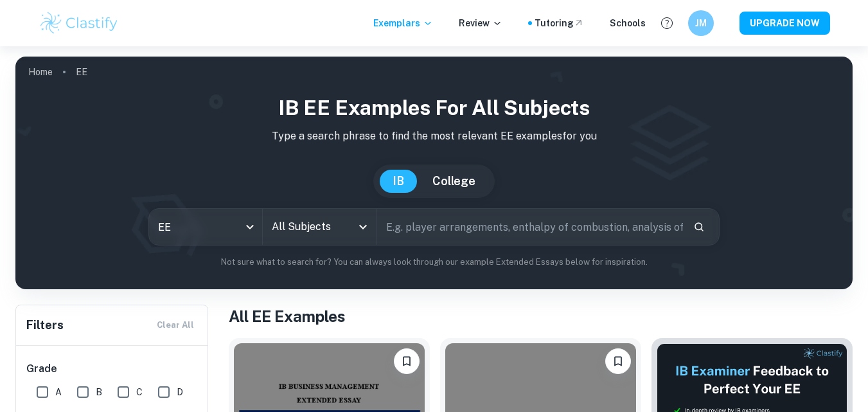 The width and height of the screenshot is (868, 412). Describe the element at coordinates (559, 23) in the screenshot. I see `div: Tutoring` at that location.